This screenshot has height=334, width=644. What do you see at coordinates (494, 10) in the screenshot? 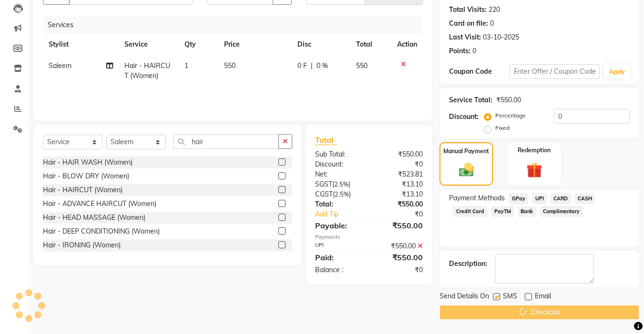
I see `div: 220` at bounding box center [494, 10].